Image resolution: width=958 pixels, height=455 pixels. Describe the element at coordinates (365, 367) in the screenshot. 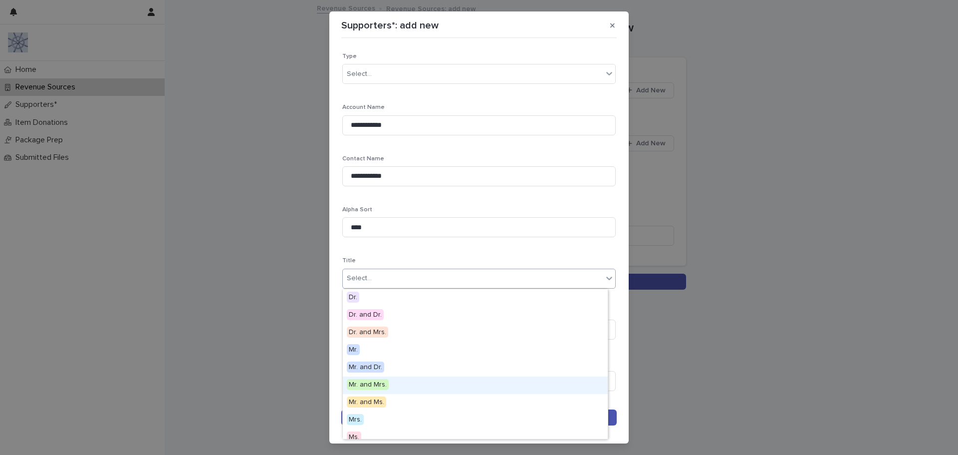

I see `span: Mr. and Dr.` at that location.